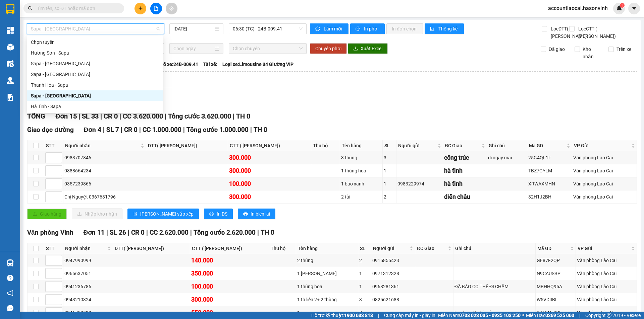 The width and height of the screenshot is (644, 319). I want to click on button: aim, so click(171, 8).